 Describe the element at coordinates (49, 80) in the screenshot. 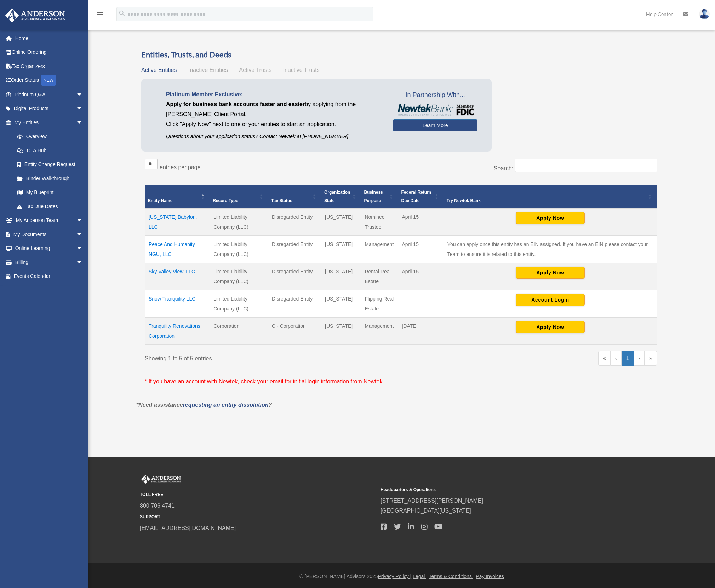

I see `a: Order StatusNEW` at that location.